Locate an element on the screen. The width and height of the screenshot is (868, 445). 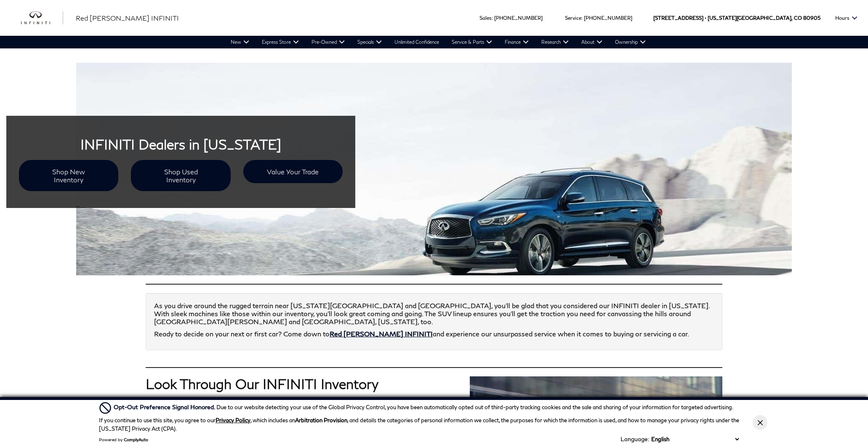
a: Unlimited Confidence is located at coordinates (417, 42).